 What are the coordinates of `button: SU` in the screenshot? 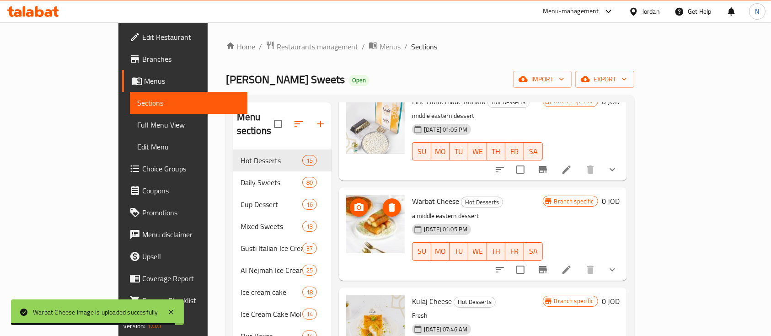 It's located at (422, 252).